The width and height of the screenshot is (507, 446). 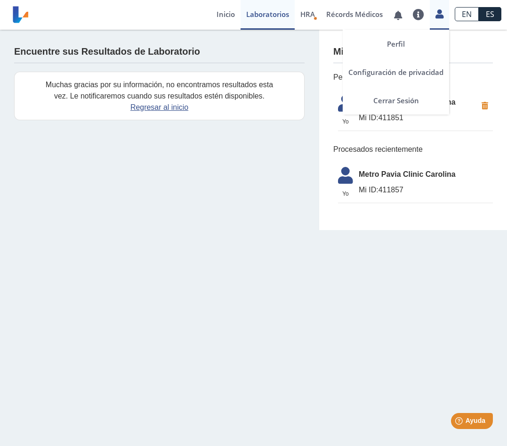 I want to click on span: 411851, so click(x=418, y=118).